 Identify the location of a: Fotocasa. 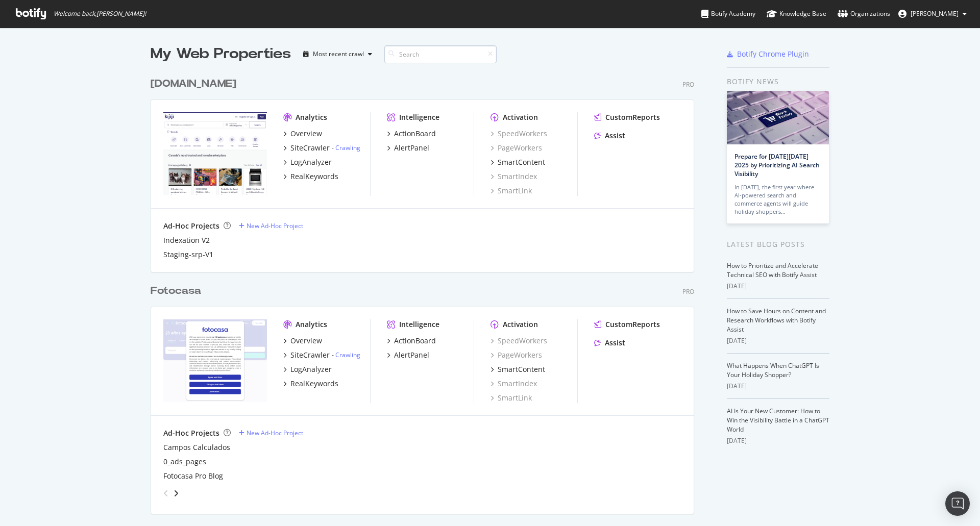
(177, 291).